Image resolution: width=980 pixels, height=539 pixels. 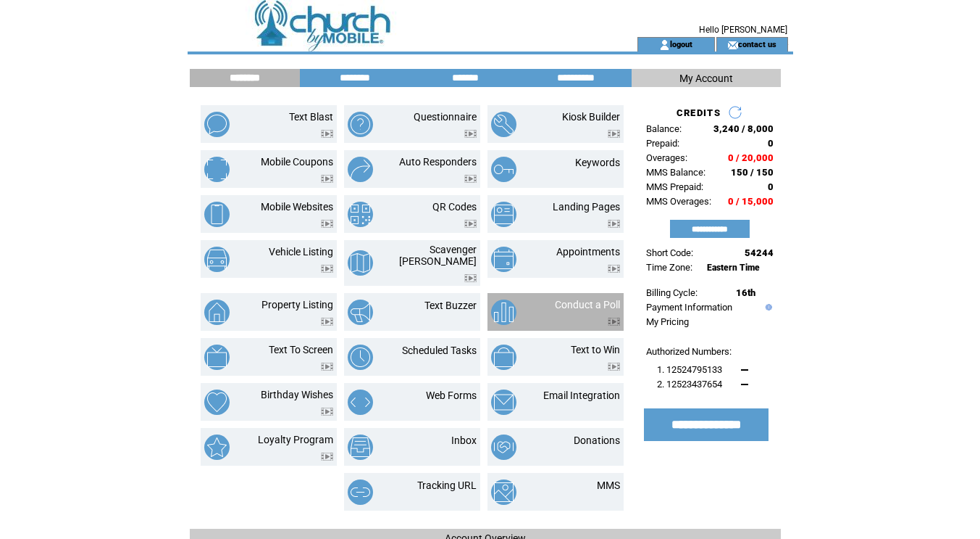 I want to click on img: text-to-screen.png, so click(x=217, y=357).